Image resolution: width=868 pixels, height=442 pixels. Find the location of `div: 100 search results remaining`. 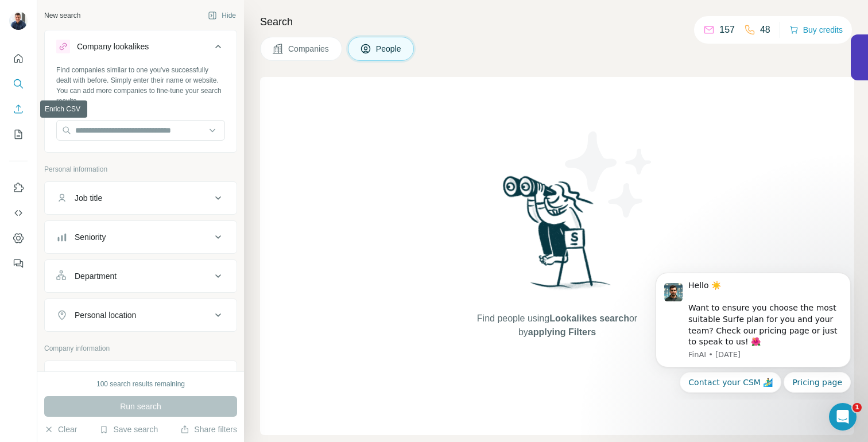

div: 100 search results remaining is located at coordinates (140, 384).